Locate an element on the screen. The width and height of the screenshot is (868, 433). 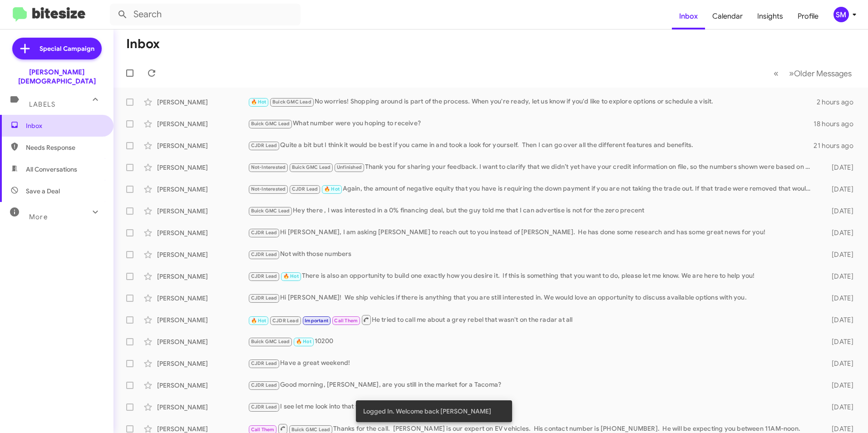
input: Search is located at coordinates (205, 14).